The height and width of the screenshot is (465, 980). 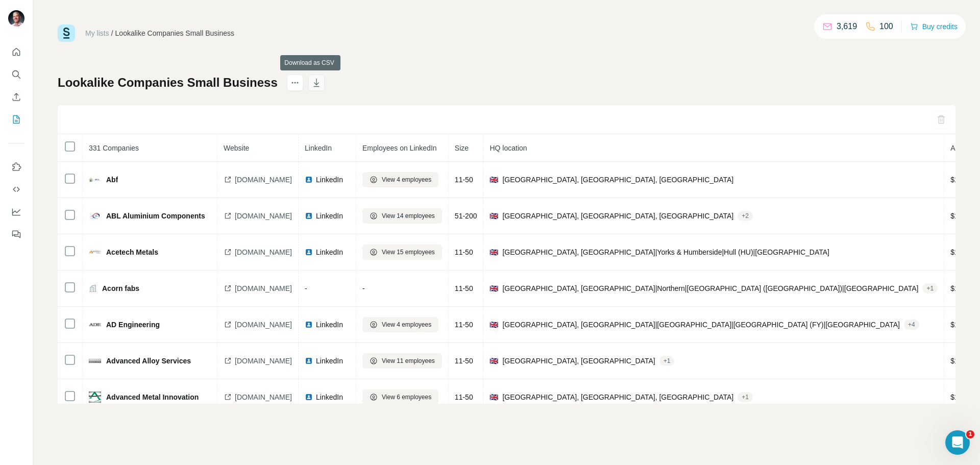 I want to click on div: + 2, so click(x=745, y=216).